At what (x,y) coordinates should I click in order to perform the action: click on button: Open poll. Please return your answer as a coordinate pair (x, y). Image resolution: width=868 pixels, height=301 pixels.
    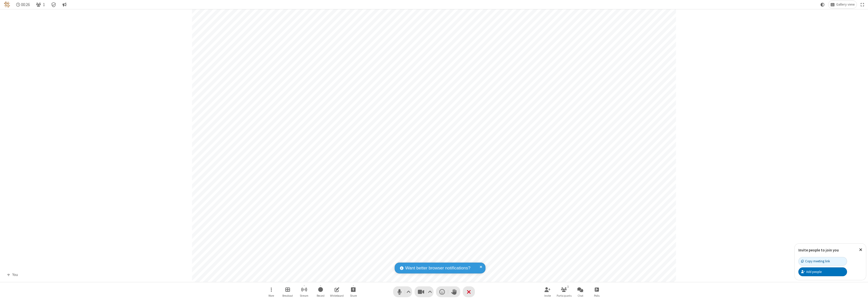
    Looking at the image, I should click on (597, 292).